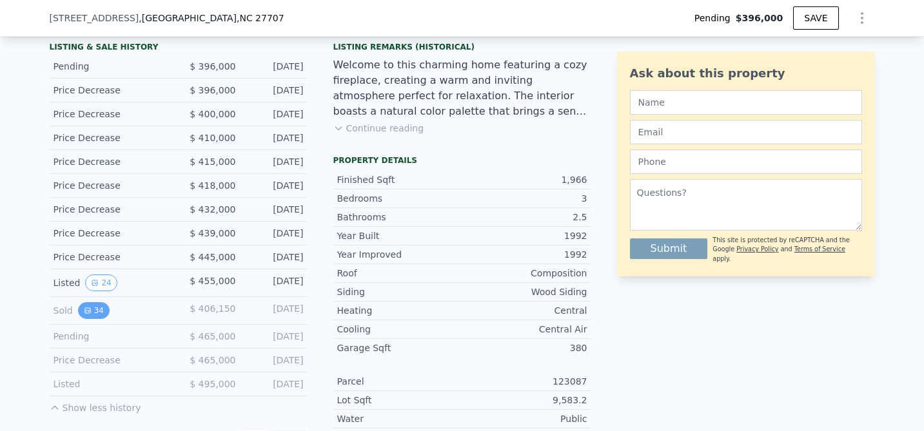 The width and height of the screenshot is (924, 431). I want to click on span: $396,000, so click(759, 18).